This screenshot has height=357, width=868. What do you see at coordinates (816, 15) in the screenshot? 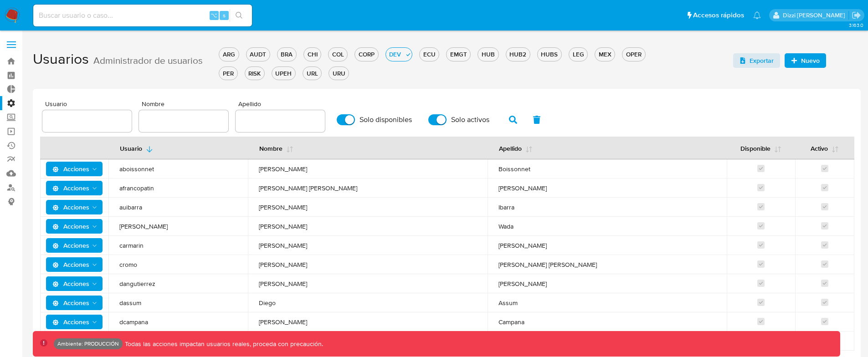
I see `p: dizzi.tren@mercadolibre.com.co` at bounding box center [816, 15].